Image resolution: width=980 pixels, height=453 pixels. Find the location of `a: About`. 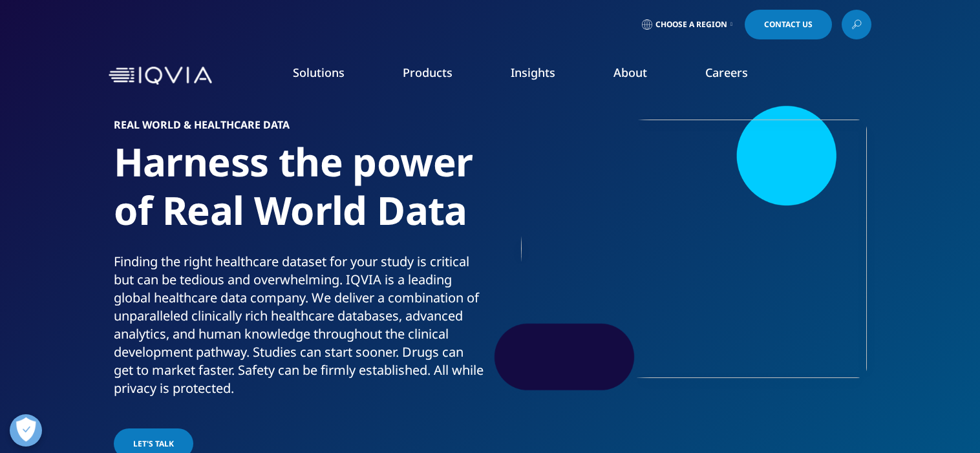

a: About is located at coordinates (630, 72).